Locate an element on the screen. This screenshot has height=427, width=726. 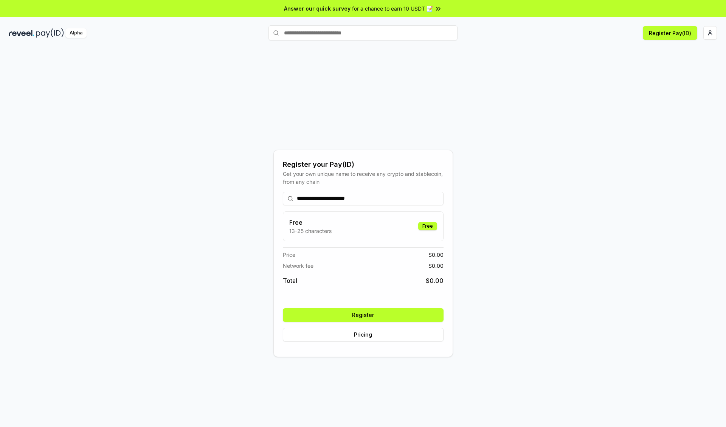
div: Alpha is located at coordinates (76, 33).